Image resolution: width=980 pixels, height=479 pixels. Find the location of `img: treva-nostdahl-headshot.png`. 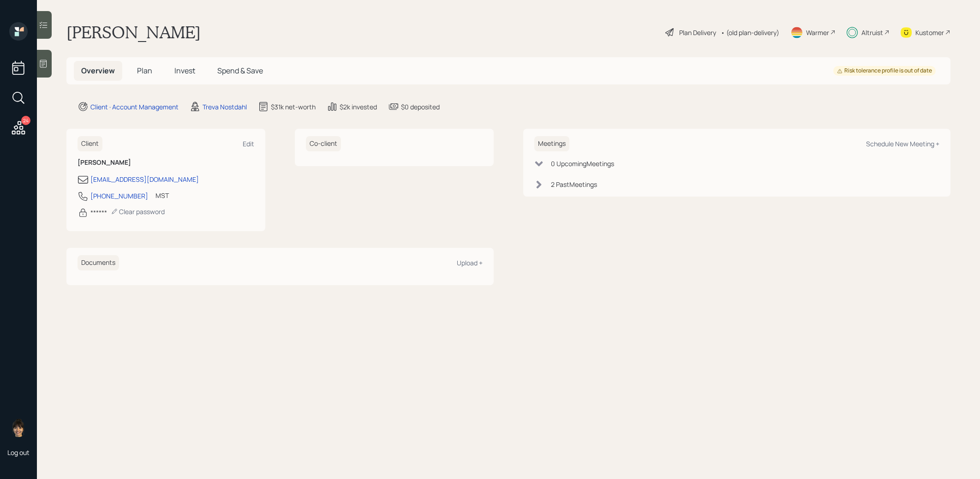

img: treva-nostdahl-headshot.png is located at coordinates (19, 427).